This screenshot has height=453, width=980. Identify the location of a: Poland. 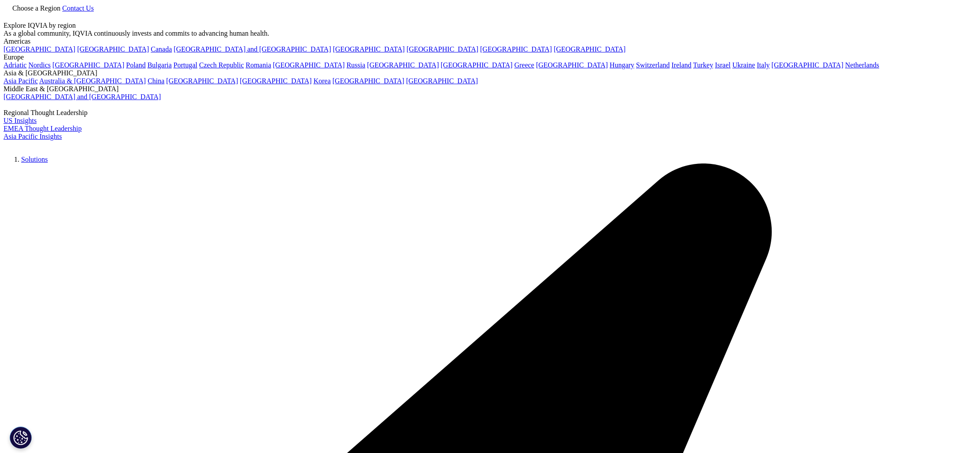
(136, 65).